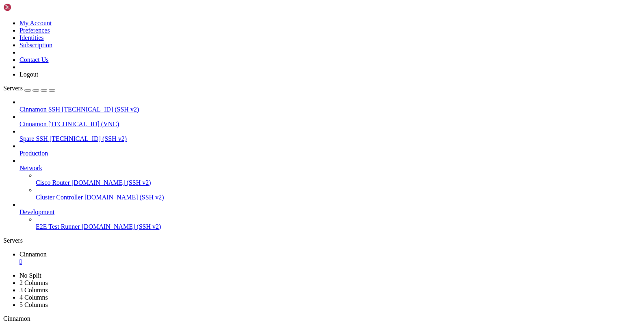  Describe the element at coordinates (32, 37) in the screenshot. I see `a: Identities` at that location.